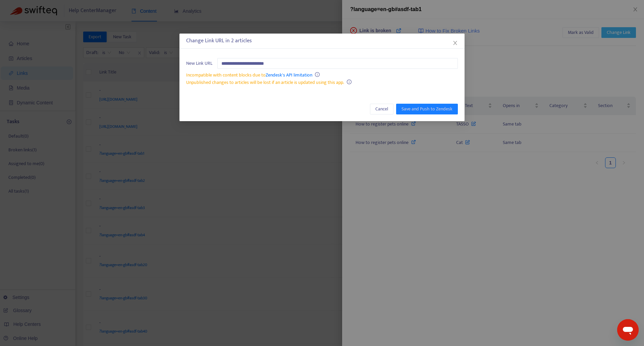 The image size is (644, 346). Describe the element at coordinates (455, 43) in the screenshot. I see `button: Close` at that location.